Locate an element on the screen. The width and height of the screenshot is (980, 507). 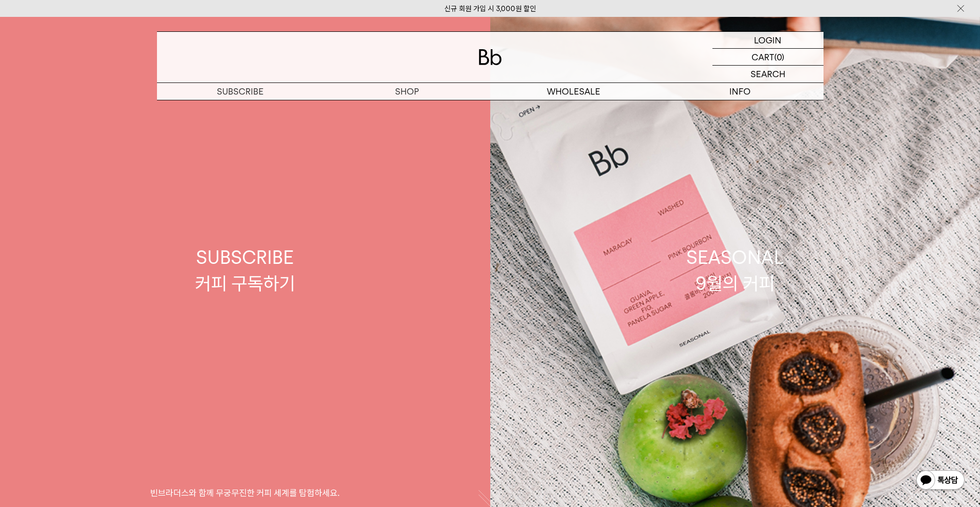
img: 로고 is located at coordinates (490, 57).